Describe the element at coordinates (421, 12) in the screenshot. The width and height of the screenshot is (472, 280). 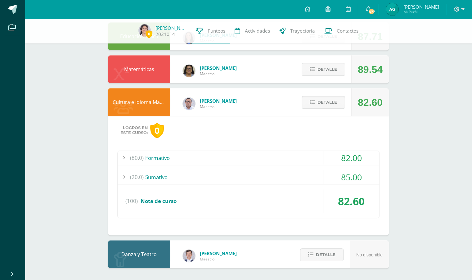
I see `span: Mi Perfil` at that location.